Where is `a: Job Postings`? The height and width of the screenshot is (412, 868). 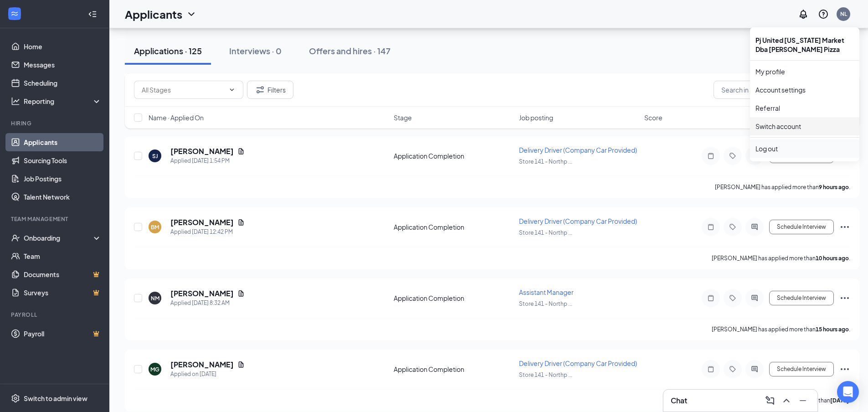
a: Job Postings is located at coordinates (63, 179).